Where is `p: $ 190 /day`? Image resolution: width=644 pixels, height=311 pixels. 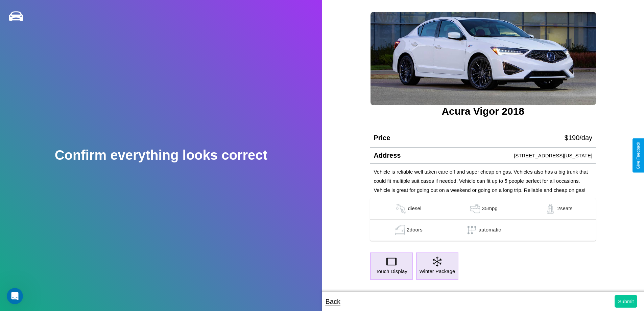 p: $ 190 /day is located at coordinates (579, 138).